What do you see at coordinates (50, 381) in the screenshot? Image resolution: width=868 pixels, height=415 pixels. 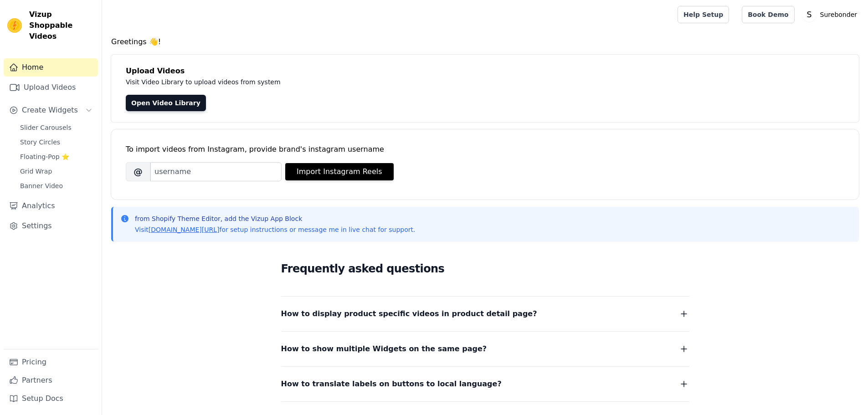 I see `a: Partners` at bounding box center [50, 381].